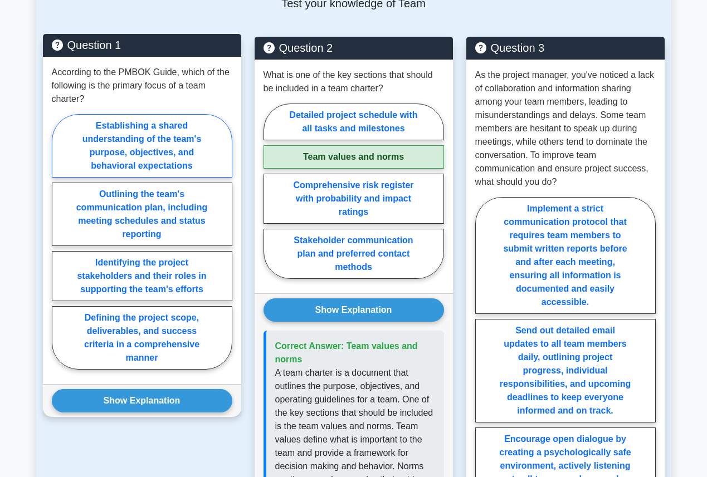 The width and height of the screenshot is (707, 477). Describe the element at coordinates (565, 371) in the screenshot. I see `label: Send out detailed email updates to all team members daily, outlining project progress, individual...` at that location.